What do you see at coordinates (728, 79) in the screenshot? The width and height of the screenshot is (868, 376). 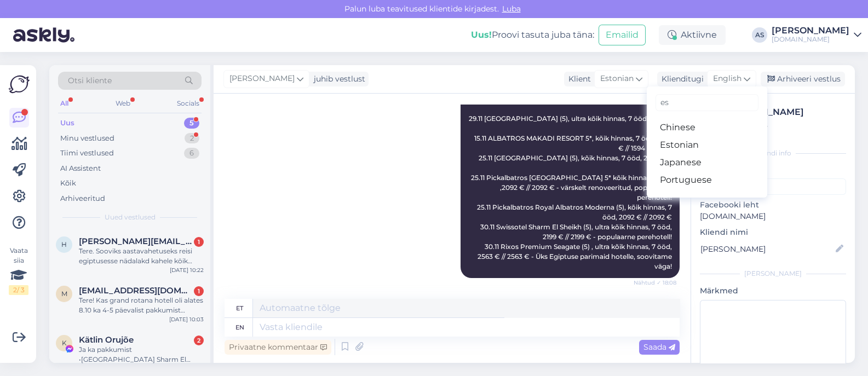 I see `span: English` at bounding box center [728, 79].